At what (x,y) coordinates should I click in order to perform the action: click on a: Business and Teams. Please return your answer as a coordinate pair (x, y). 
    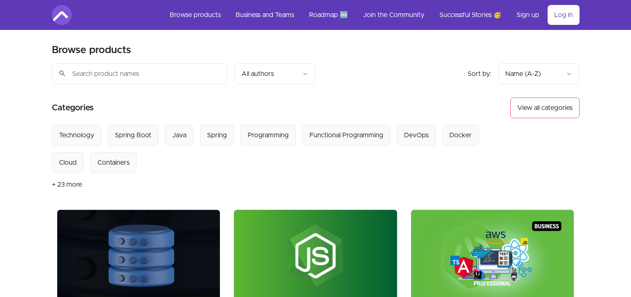
    Looking at the image, I should click on (265, 15).